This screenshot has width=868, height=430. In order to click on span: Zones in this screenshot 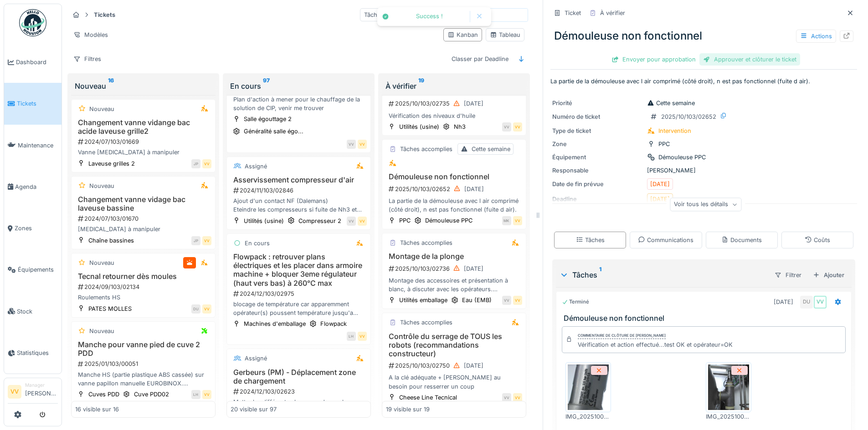, I will do `click(36, 228)`.